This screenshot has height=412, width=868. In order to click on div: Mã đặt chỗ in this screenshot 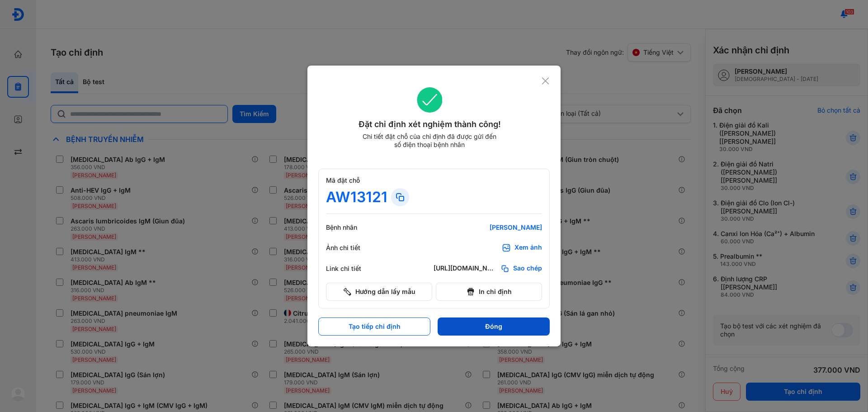, I will do `click(434, 181)`.